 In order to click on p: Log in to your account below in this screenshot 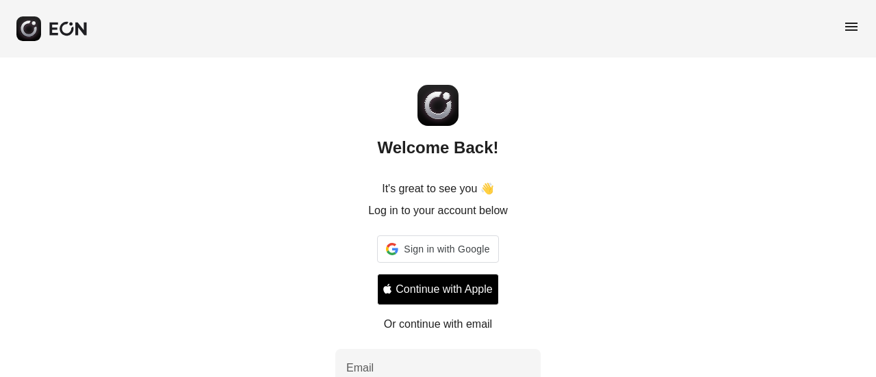, I will do `click(438, 211)`.